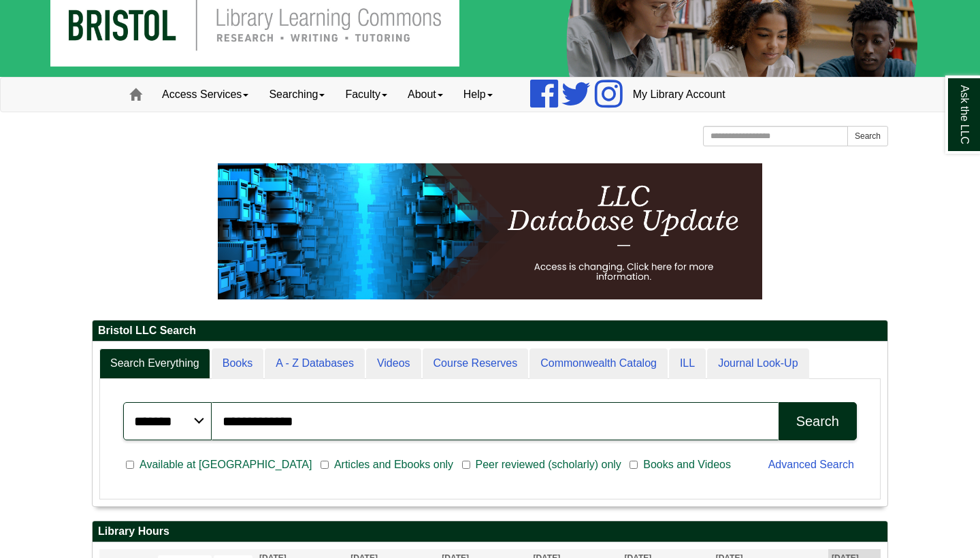 Image resolution: width=980 pixels, height=558 pixels. I want to click on a: Faculty, so click(366, 95).